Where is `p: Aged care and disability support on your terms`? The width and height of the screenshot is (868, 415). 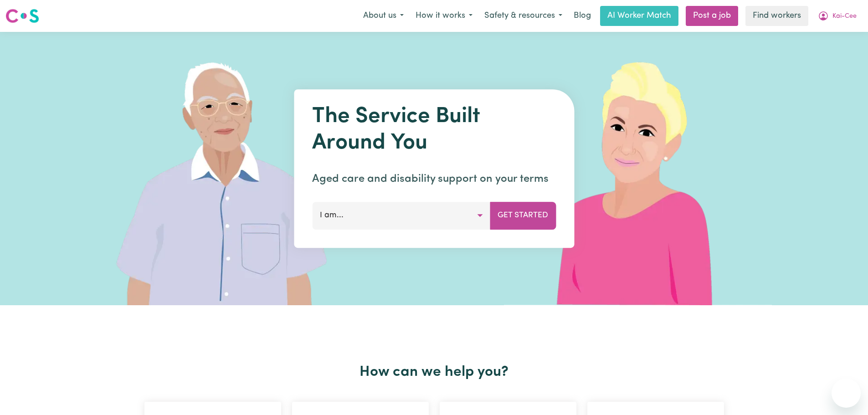
p: Aged care and disability support on your terms is located at coordinates (434, 179).